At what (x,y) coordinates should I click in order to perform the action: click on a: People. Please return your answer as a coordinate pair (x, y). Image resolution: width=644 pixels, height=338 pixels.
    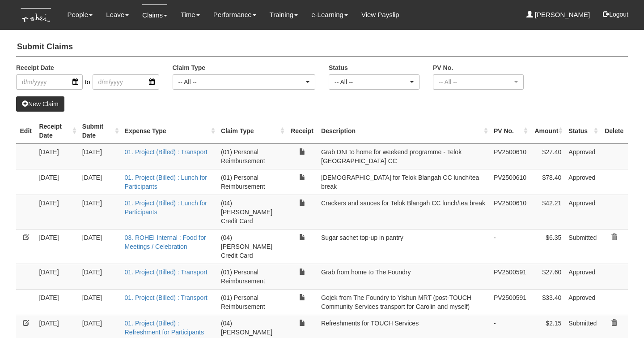
    Looking at the image, I should click on (80, 14).